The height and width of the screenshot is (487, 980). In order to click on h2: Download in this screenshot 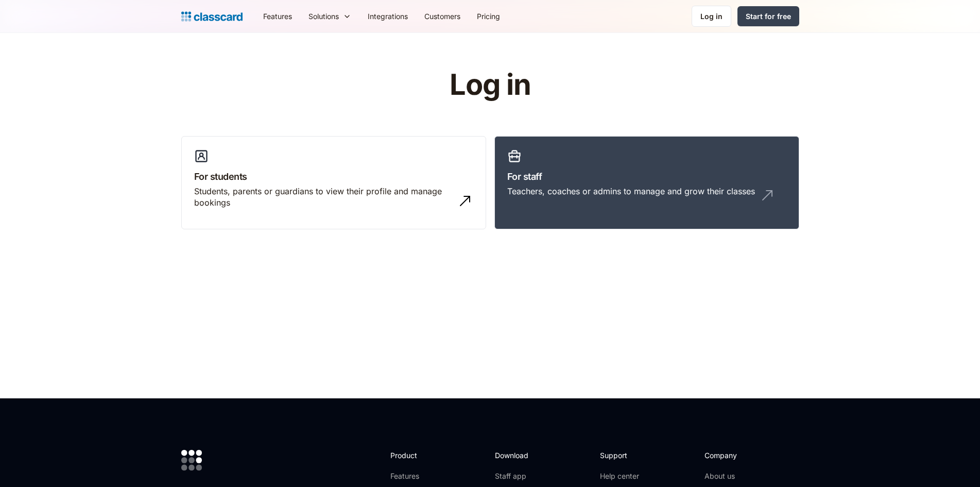, I will do `click(516, 455)`.